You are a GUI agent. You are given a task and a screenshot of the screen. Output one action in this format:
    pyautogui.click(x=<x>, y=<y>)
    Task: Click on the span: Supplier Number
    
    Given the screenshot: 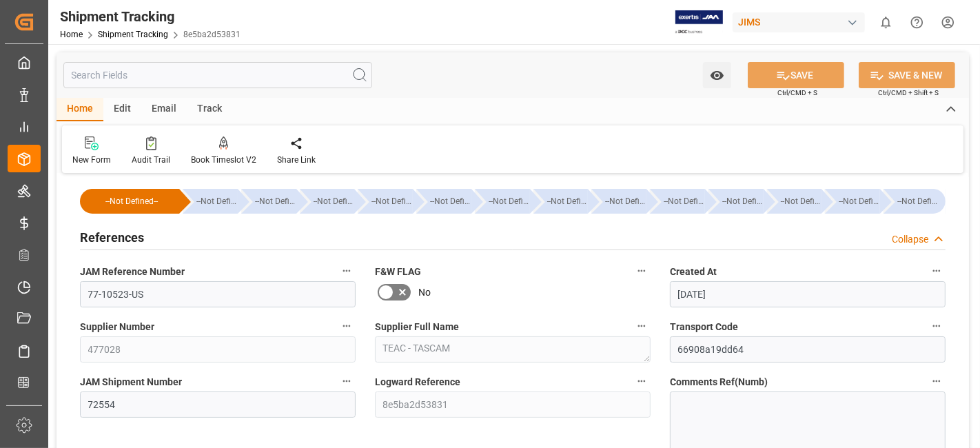 What is the action you would take?
    pyautogui.click(x=117, y=327)
    